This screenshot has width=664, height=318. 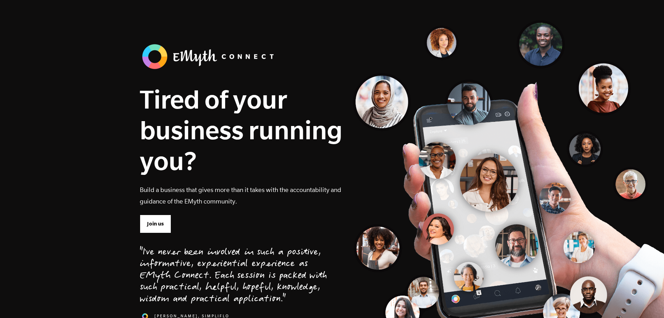 What do you see at coordinates (156, 224) in the screenshot?
I see `a: Join us` at bounding box center [156, 224].